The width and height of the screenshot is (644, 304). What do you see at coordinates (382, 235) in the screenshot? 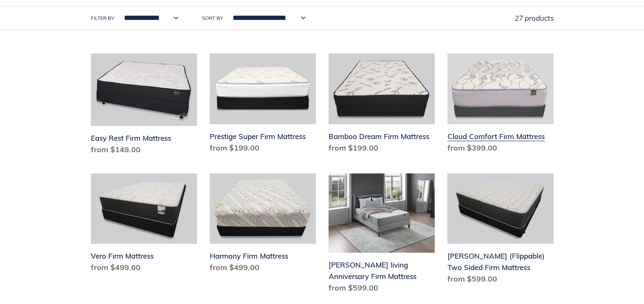
I see `a: Scott living Anniversary Firm Mattress` at bounding box center [382, 235].